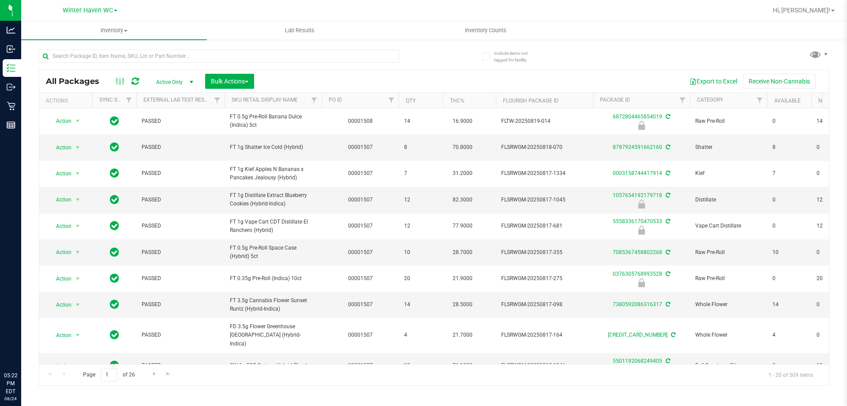  Describe the element at coordinates (67, 101) in the screenshot. I see `div: Actions` at that location.